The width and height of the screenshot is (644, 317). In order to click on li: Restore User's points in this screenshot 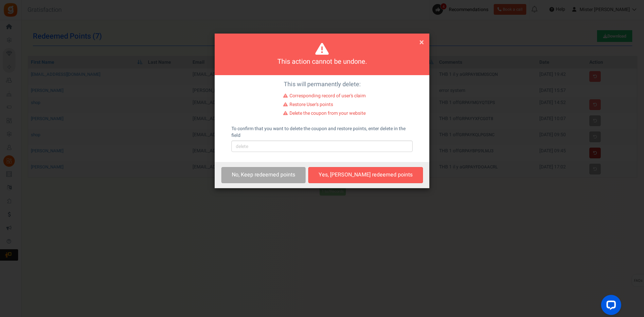, I will do `click(324, 106)`.